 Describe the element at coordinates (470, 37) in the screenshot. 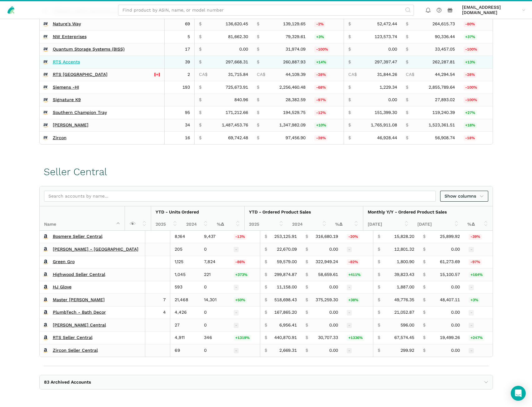

I see `span: +37%` at that location.